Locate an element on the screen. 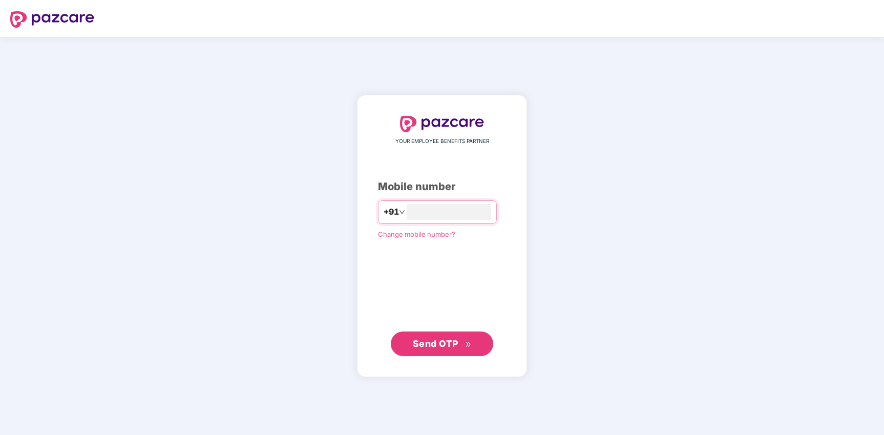 This screenshot has height=435, width=884. span: Change mobile number? is located at coordinates (416, 234).